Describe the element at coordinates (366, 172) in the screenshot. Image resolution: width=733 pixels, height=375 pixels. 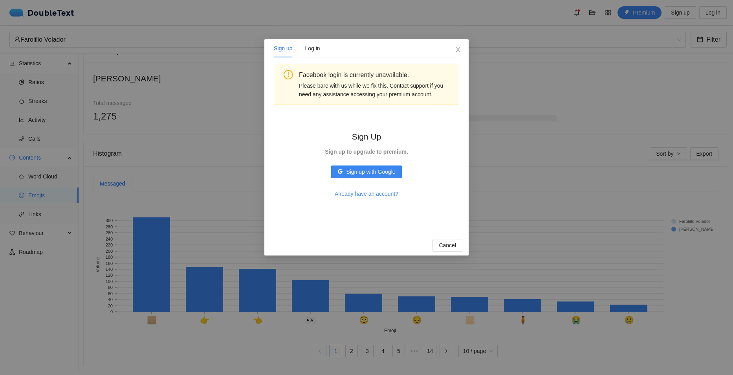
I see `button: googleSign up with Google` at that location.